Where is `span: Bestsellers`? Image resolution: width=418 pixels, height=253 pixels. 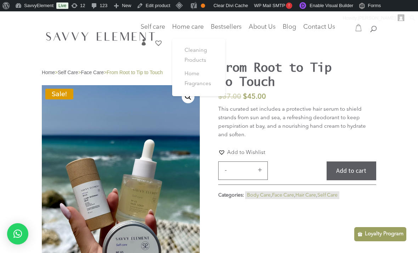
span: Bestsellers is located at coordinates (226, 27).